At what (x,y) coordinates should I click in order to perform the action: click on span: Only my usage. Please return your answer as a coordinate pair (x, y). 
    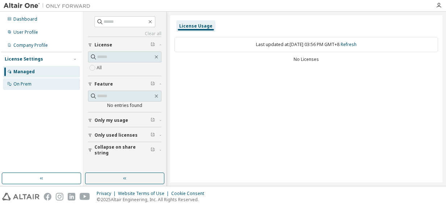
    Looking at the image, I should click on (111, 120).